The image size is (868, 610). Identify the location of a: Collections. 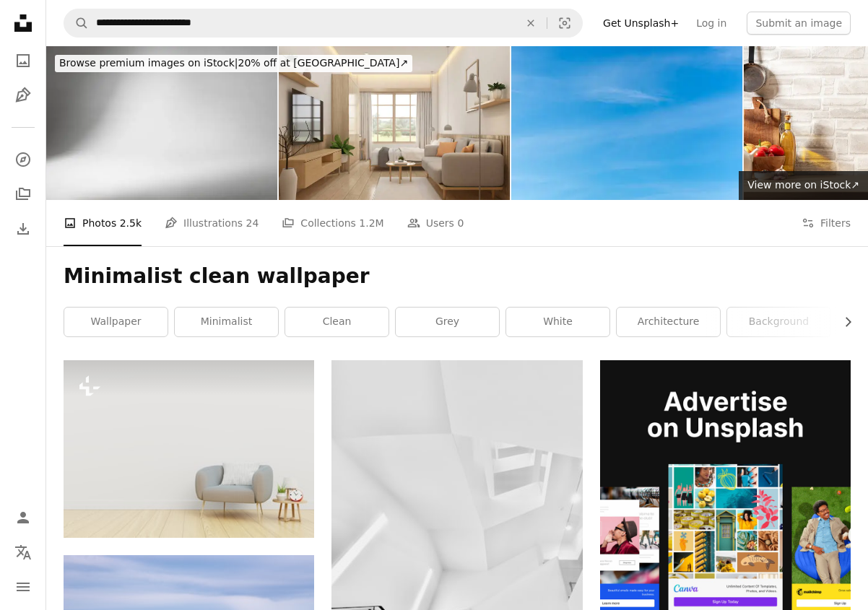
(23, 194).